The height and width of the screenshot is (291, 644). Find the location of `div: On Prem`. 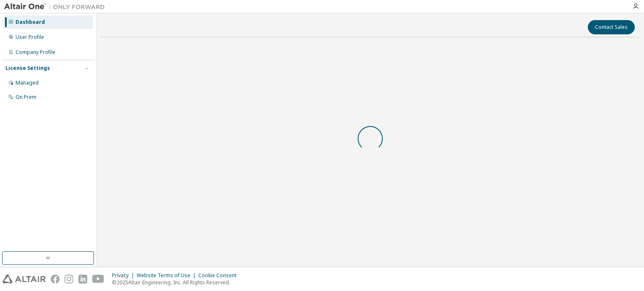

div: On Prem is located at coordinates (26, 98).